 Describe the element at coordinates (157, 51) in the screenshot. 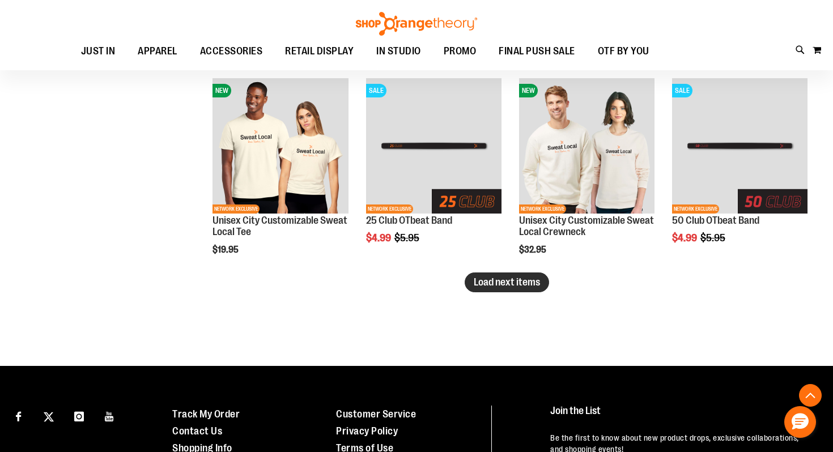

I see `span: APPAREL` at that location.